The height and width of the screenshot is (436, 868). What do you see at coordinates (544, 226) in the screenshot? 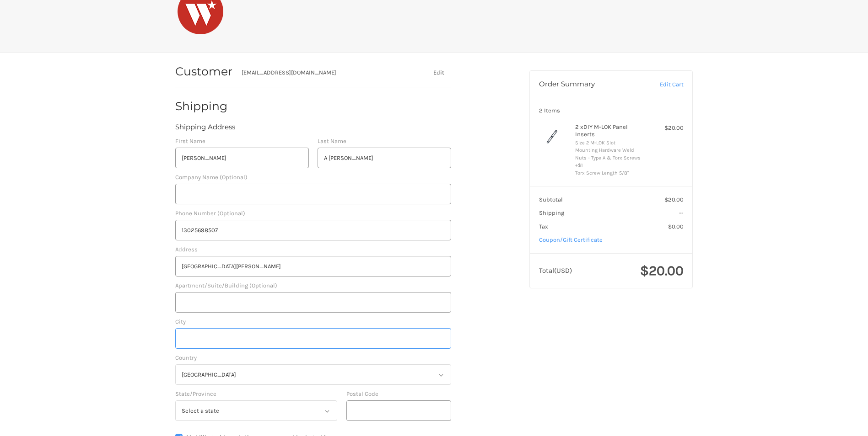
I see `span: Tax` at bounding box center [544, 226].